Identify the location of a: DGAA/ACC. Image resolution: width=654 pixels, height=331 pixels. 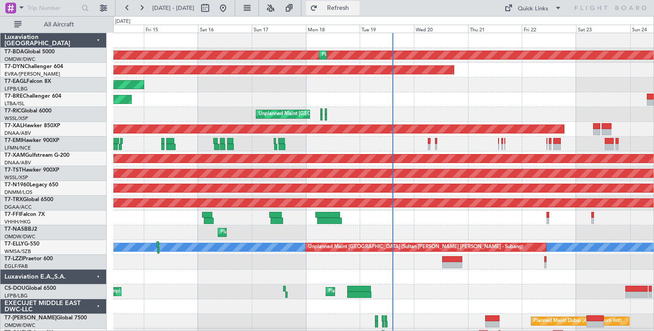
(18, 207).